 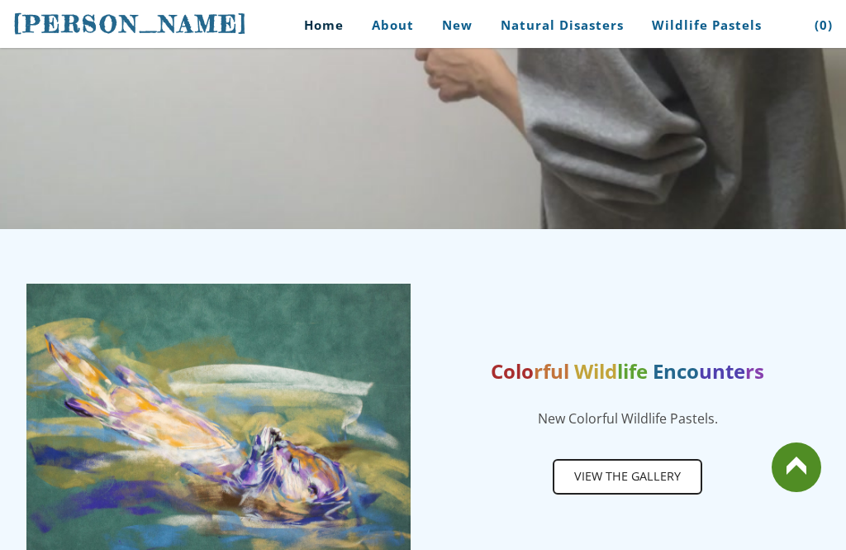 I want to click on font: Wild, so click(x=596, y=370).